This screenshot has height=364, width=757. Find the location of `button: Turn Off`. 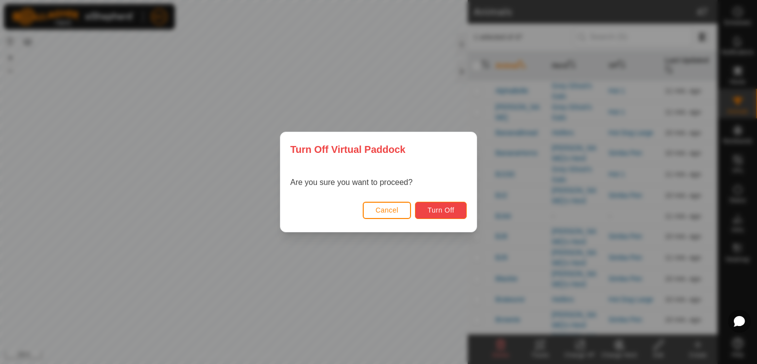

button: Turn Off is located at coordinates (441, 210).